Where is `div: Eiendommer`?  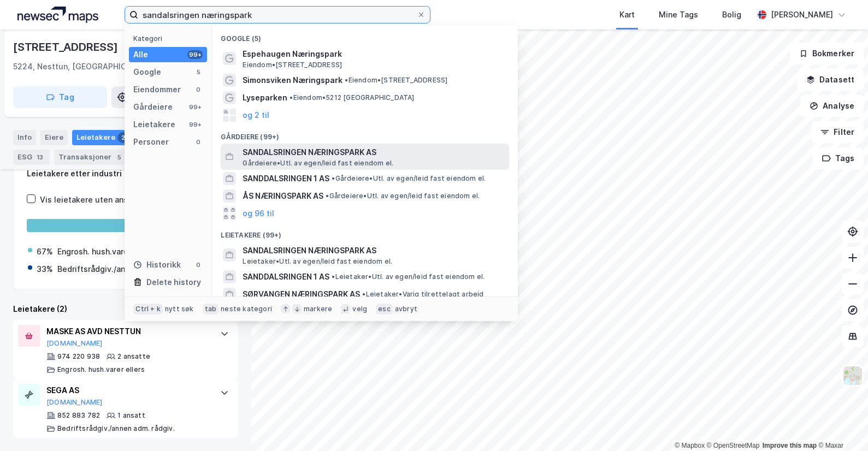
div: Eiendommer is located at coordinates (157, 90).